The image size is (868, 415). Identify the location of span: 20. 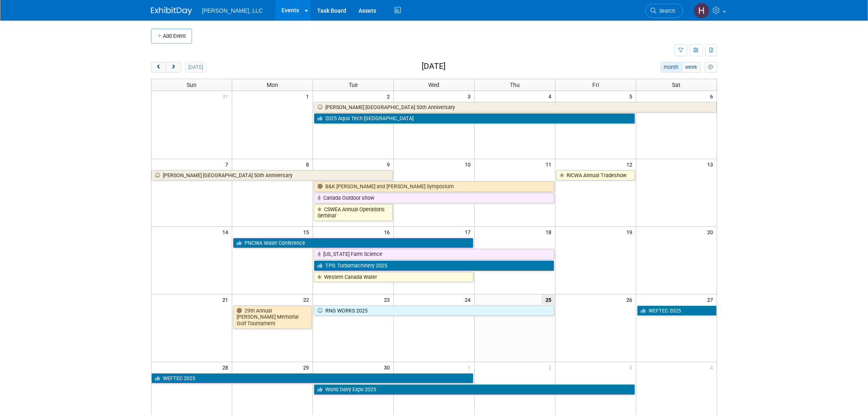
(711, 232).